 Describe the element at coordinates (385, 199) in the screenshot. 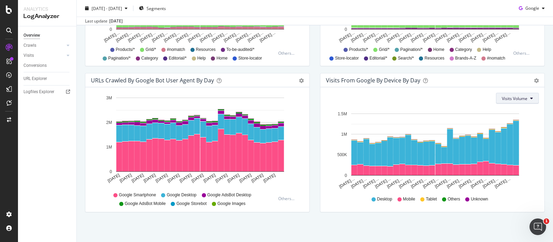

I see `span: Desktop` at that location.